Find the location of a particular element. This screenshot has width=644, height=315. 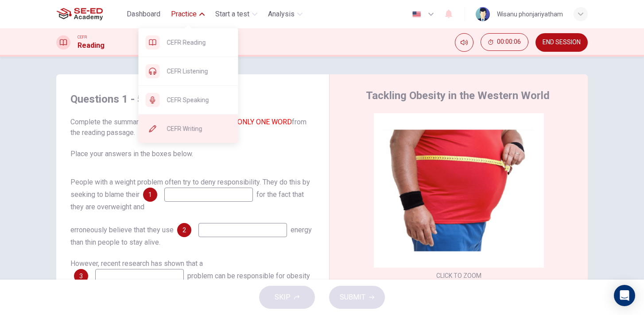

button: END SESSION is located at coordinates (562, 42).